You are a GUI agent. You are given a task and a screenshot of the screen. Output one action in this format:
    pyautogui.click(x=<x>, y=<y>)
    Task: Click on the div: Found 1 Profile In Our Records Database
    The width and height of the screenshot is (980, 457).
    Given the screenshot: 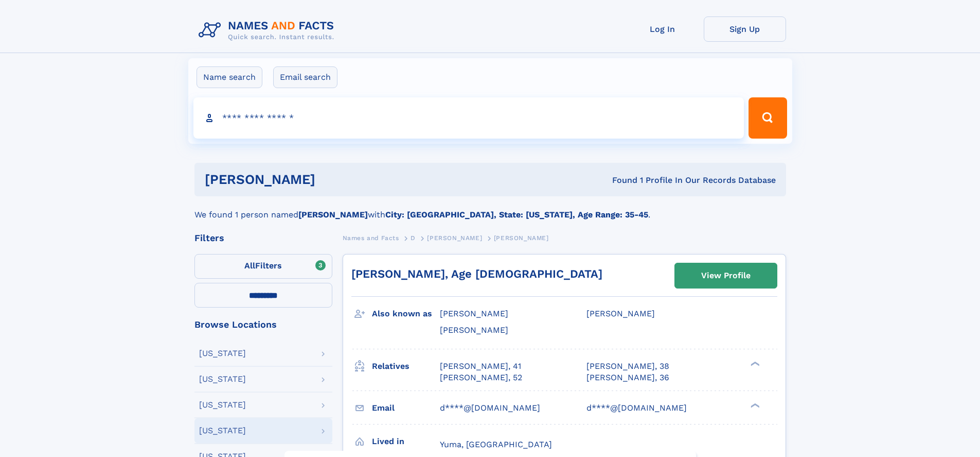 What is the action you would take?
    pyautogui.click(x=619, y=180)
    